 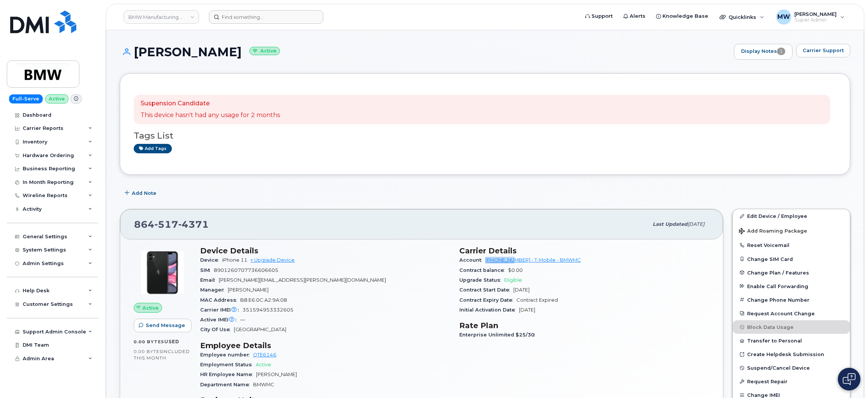 I want to click on button: Add Note, so click(x=142, y=193).